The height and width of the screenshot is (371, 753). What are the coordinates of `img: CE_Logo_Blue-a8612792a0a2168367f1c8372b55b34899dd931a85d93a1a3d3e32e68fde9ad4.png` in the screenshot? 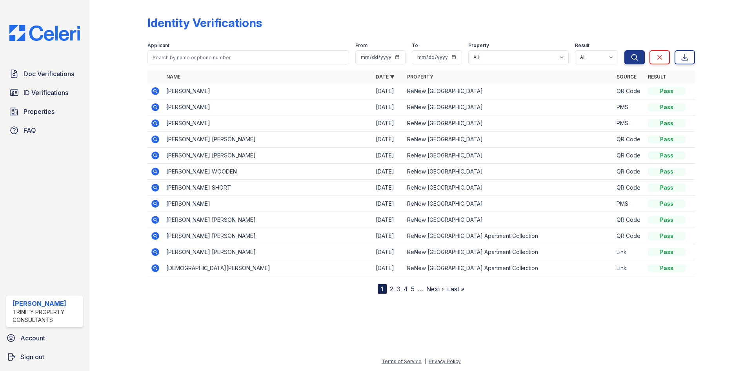 It's located at (45, 33).